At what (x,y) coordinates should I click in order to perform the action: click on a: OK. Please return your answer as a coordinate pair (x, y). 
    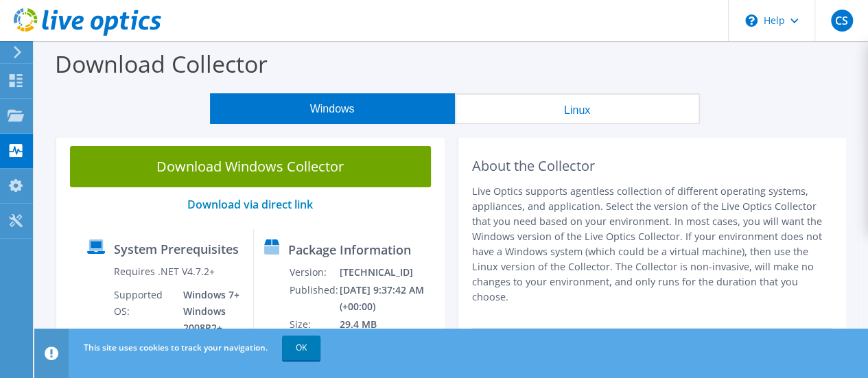
    Looking at the image, I should click on (301, 348).